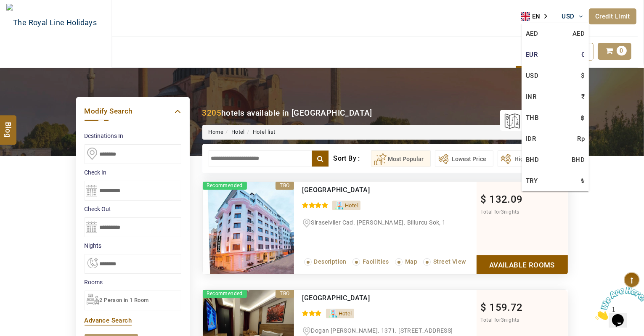  Describe the element at coordinates (537, 16) in the screenshot. I see `a: EN` at that location.